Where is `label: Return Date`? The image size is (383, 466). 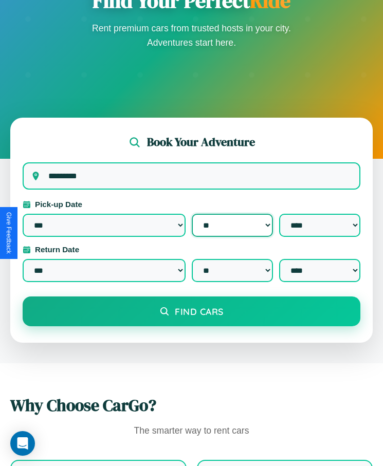 label: Return Date is located at coordinates (191, 249).